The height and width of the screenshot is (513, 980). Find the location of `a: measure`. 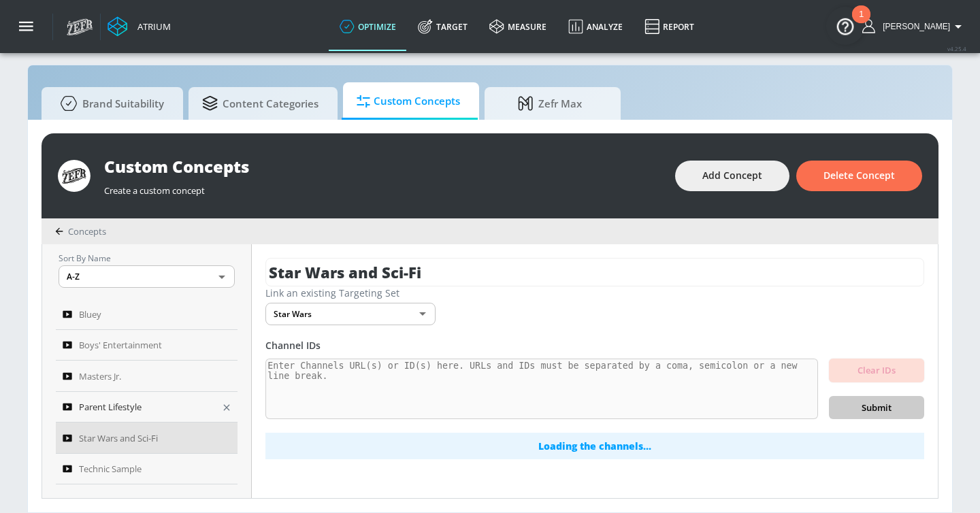

a: measure is located at coordinates (518, 26).